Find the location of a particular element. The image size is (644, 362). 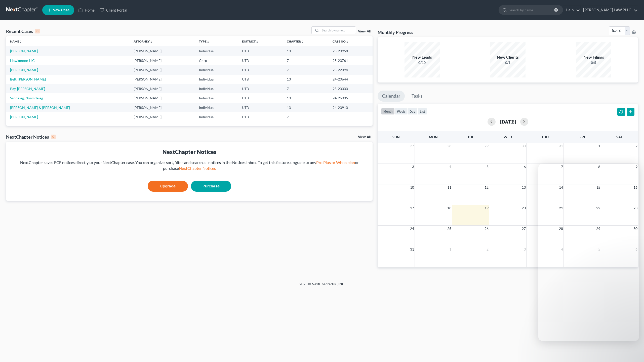

div: New Clients is located at coordinates (508, 57).